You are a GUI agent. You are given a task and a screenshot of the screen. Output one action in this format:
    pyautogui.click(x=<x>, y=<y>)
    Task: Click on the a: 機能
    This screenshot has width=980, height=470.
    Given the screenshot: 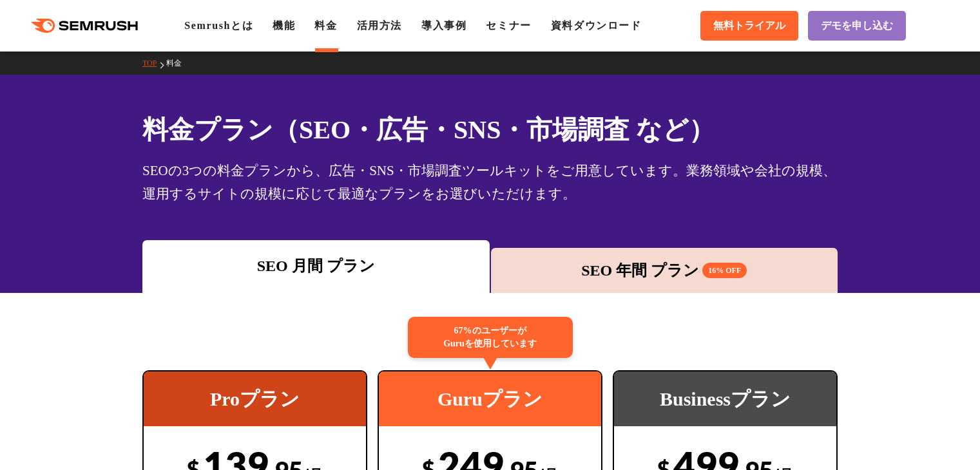 What is the action you would take?
    pyautogui.click(x=283, y=25)
    